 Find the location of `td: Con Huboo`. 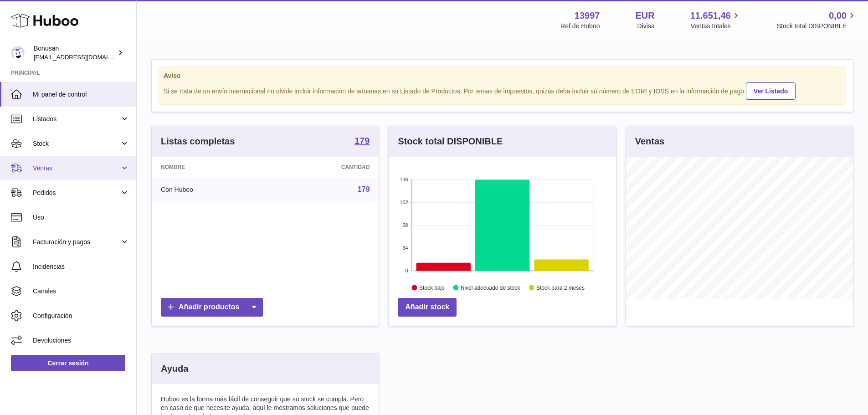

td: Con Huboo is located at coordinates (211, 189).